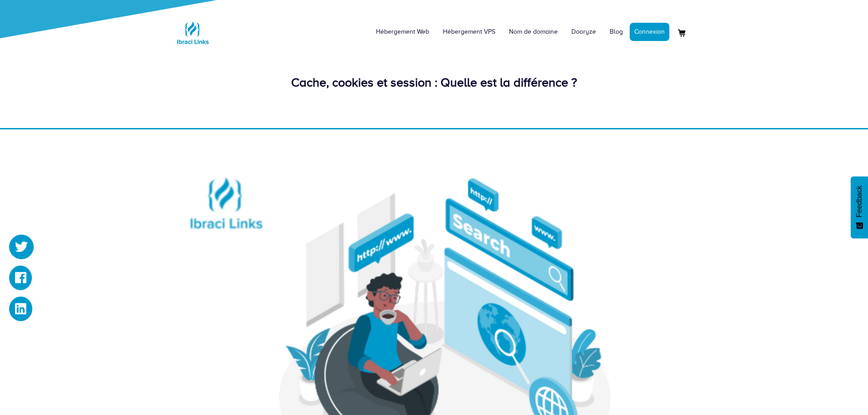  What do you see at coordinates (649, 32) in the screenshot?
I see `a: Connexion` at bounding box center [649, 32].